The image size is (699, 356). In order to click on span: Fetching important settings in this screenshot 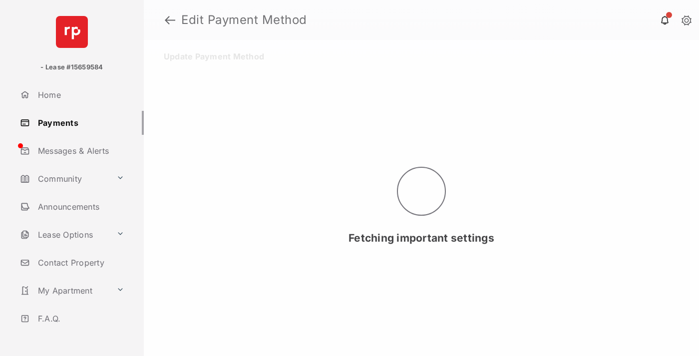, I will do `click(421, 238)`.